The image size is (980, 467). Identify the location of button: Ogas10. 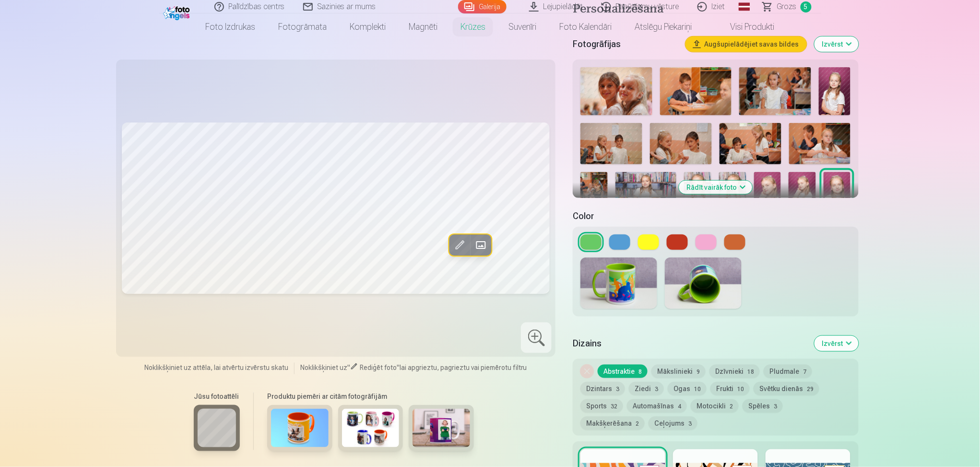
(687, 388).